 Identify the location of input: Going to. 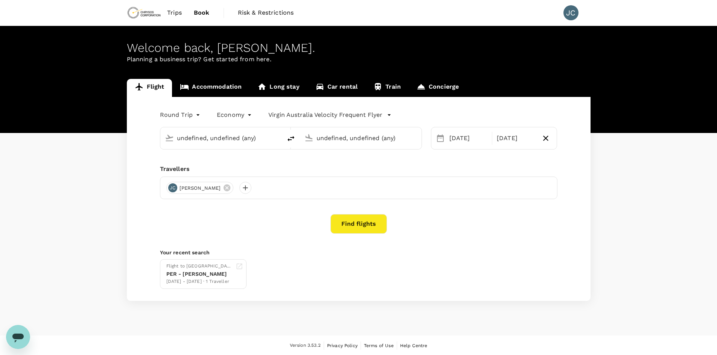
(361, 138).